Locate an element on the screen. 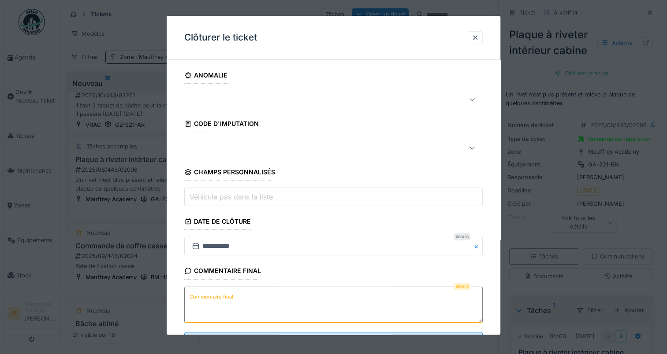 The height and width of the screenshot is (354, 667). div: Champs personnalisés is located at coordinates (230, 173).